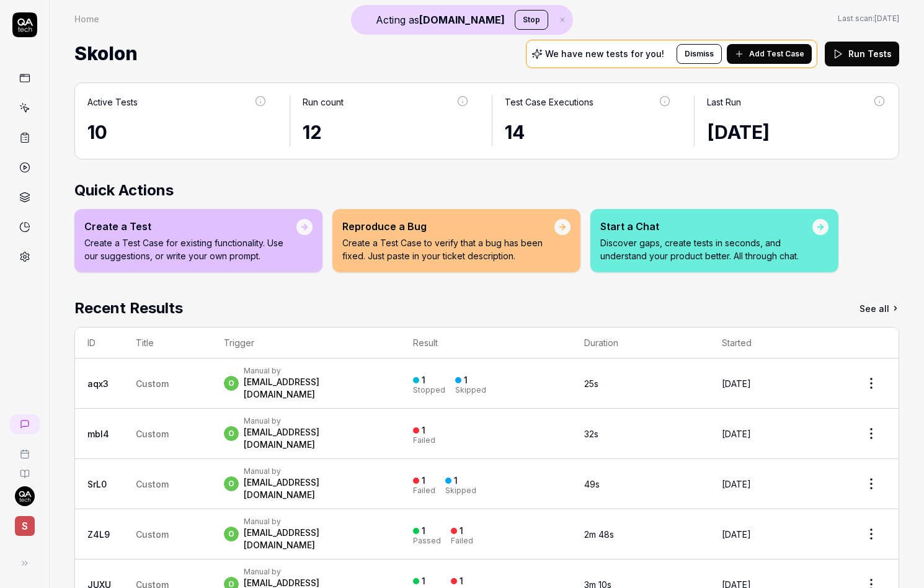  What do you see at coordinates (640, 343) in the screenshot?
I see `th: Duration` at bounding box center [640, 343].